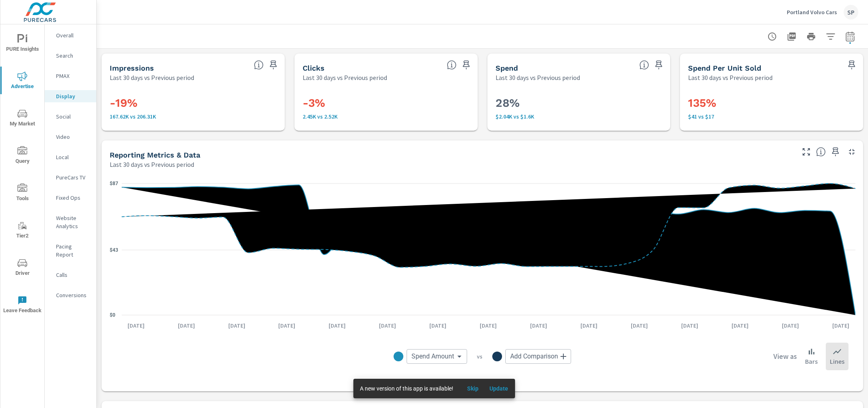 The image size is (868, 408). Describe the element at coordinates (73, 137) in the screenshot. I see `p: Video` at that location.